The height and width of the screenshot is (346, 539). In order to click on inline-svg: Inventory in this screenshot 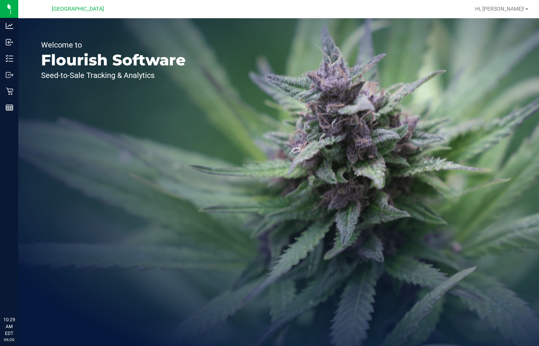, I will do `click(10, 59)`.